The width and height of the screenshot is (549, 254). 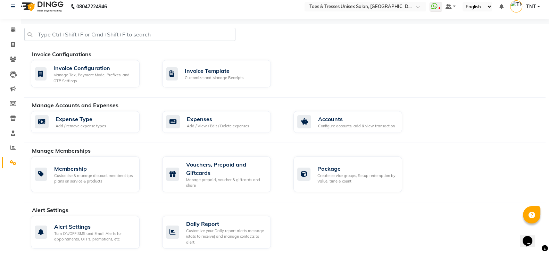 What do you see at coordinates (357, 169) in the screenshot?
I see `div: Package` at bounding box center [357, 169].